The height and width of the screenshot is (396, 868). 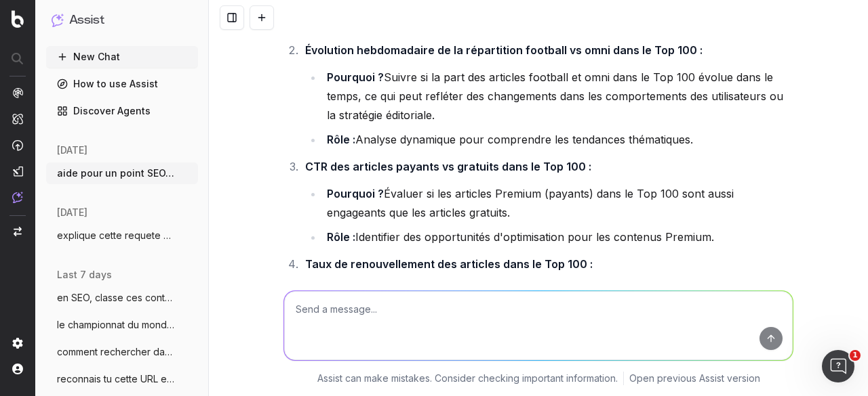 I want to click on span: last 7 days, so click(x=84, y=275).